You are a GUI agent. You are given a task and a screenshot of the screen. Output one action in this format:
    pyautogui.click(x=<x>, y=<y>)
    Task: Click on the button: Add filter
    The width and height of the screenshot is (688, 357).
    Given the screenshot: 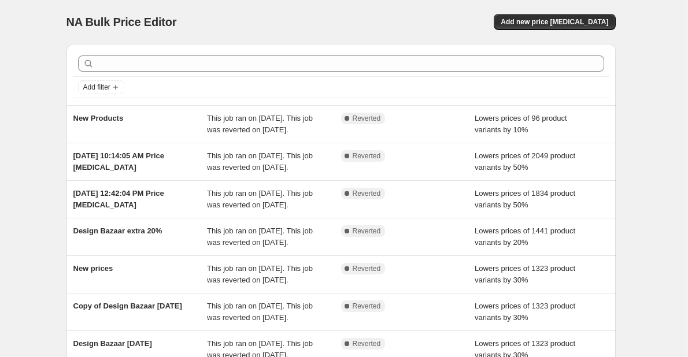 What is the action you would take?
    pyautogui.click(x=101, y=87)
    